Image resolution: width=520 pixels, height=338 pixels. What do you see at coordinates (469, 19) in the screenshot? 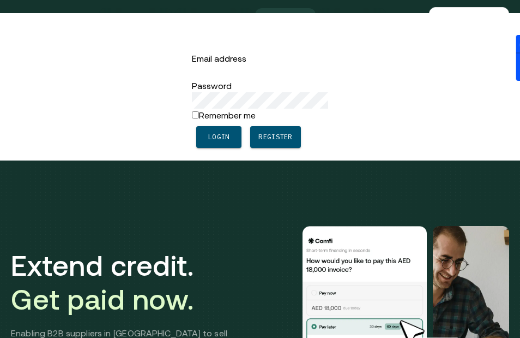
I see `a: Get Started` at bounding box center [469, 19].